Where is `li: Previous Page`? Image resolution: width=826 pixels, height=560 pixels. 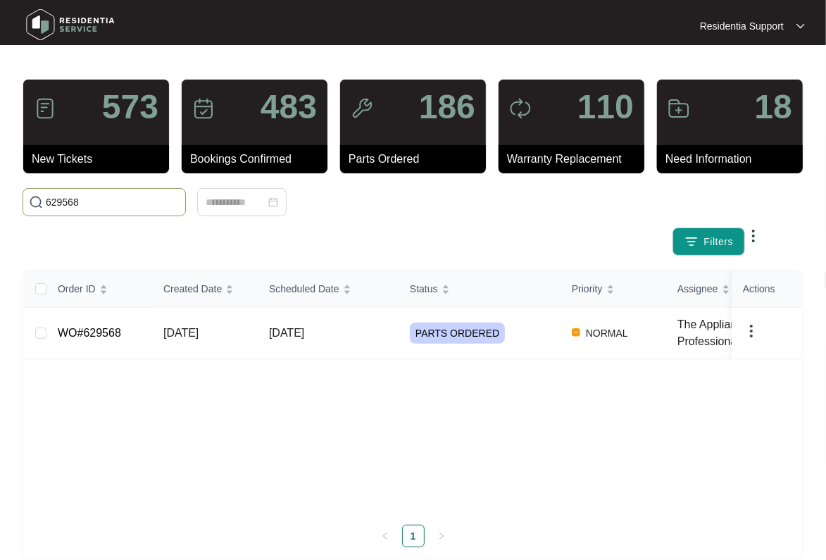
li: Previous Page is located at coordinates (385, 536).